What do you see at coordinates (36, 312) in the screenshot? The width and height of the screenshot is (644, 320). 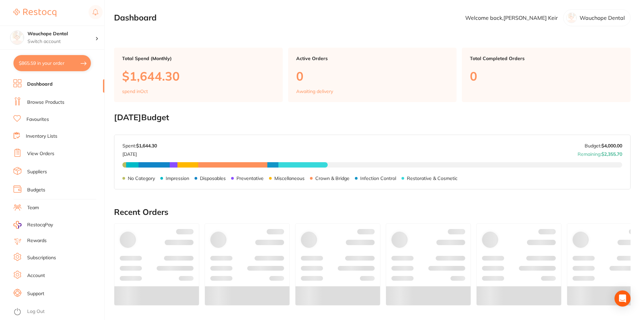 I see `a: Log Out` at bounding box center [36, 312].